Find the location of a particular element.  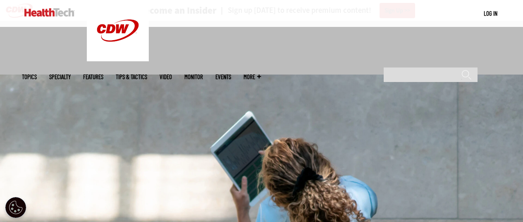

a: Features is located at coordinates (93, 77).